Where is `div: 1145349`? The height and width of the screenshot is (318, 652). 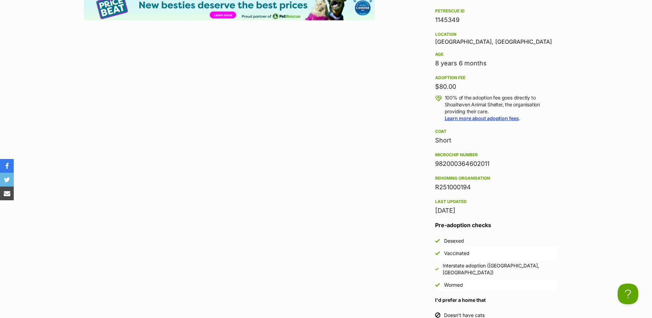 div: 1145349 is located at coordinates (496, 20).